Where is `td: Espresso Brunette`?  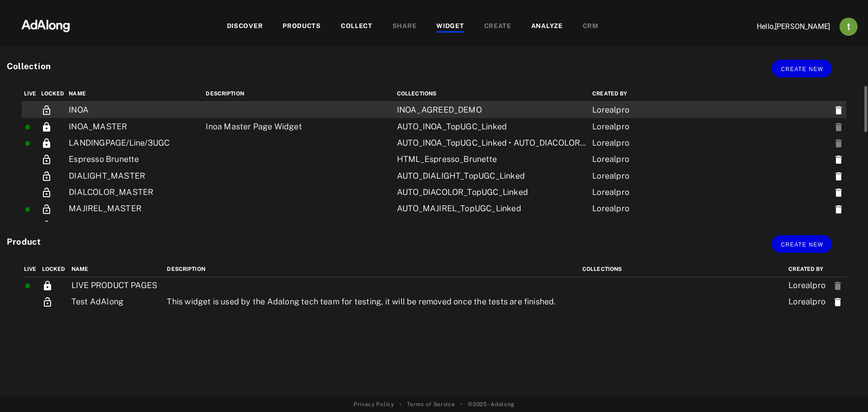
td: Espresso Brunette is located at coordinates (134, 159).